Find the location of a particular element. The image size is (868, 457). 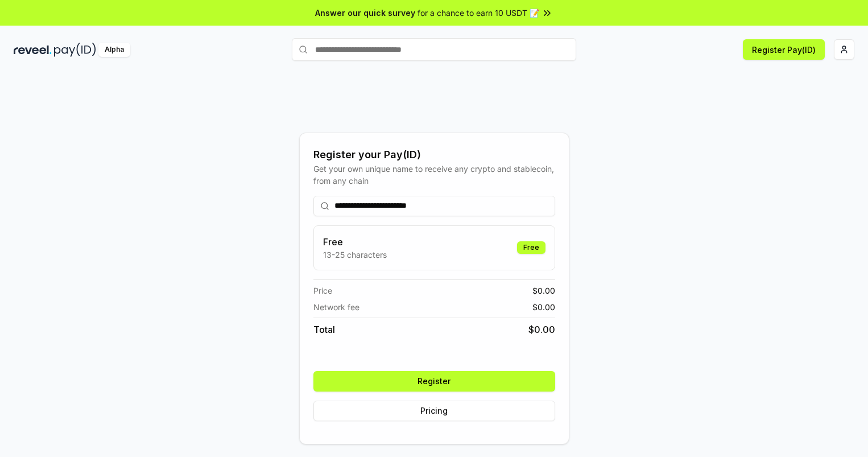

button: Pricing is located at coordinates (434, 411).